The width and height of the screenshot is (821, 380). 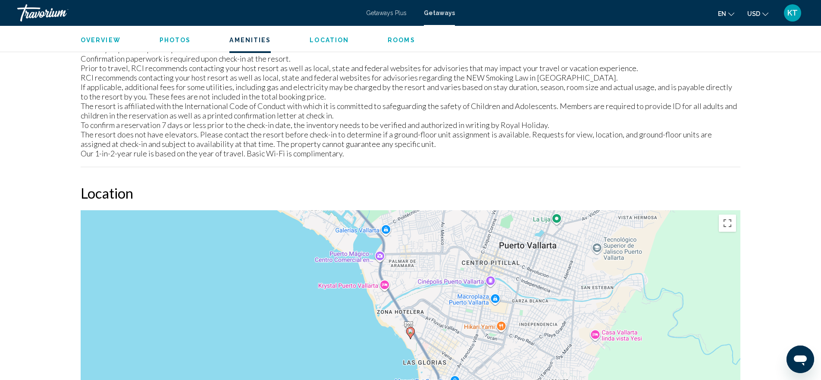 I want to click on span: Getaways Plus, so click(x=386, y=13).